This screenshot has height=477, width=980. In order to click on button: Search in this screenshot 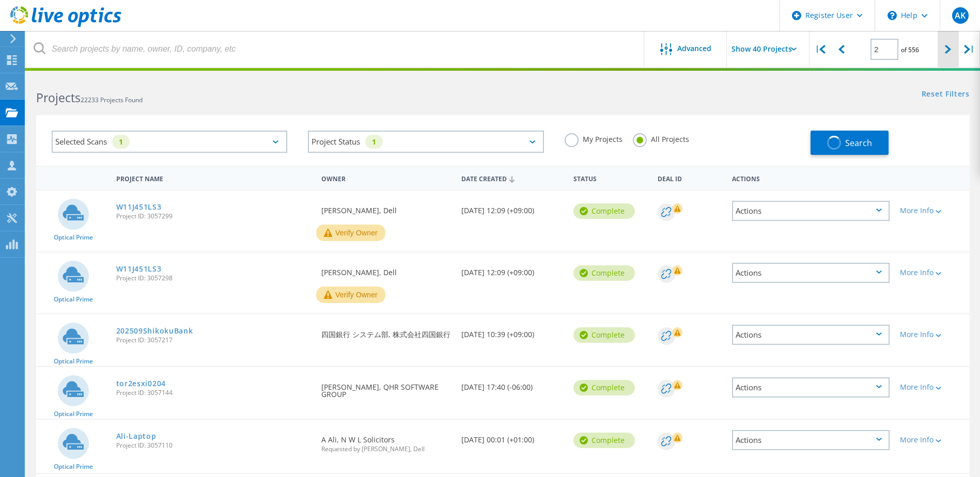, I will do `click(849, 143)`.